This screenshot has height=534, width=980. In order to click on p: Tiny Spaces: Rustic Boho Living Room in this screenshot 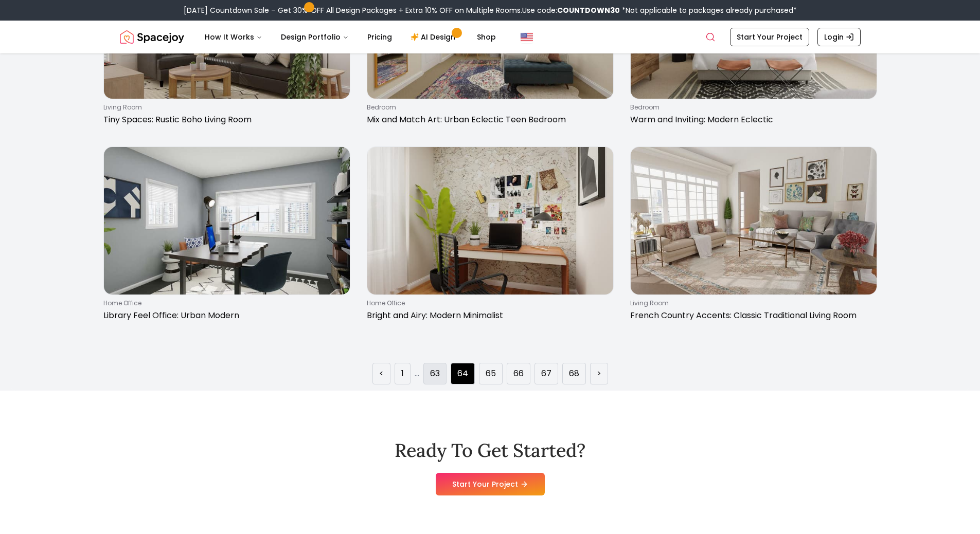, I will do `click(225, 120)`.